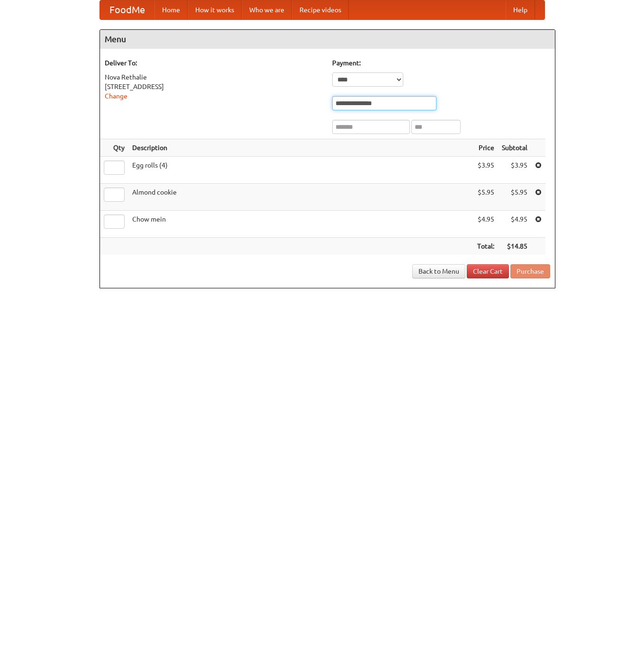 The width and height of the screenshot is (644, 670). I want to click on td: Almond cookie, so click(301, 197).